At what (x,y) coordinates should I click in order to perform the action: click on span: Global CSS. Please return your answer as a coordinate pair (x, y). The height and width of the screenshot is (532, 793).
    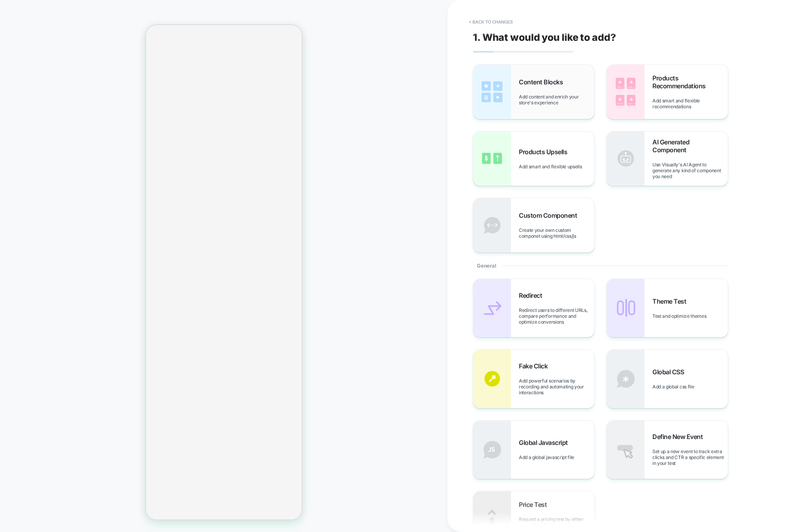
    Looking at the image, I should click on (670, 372).